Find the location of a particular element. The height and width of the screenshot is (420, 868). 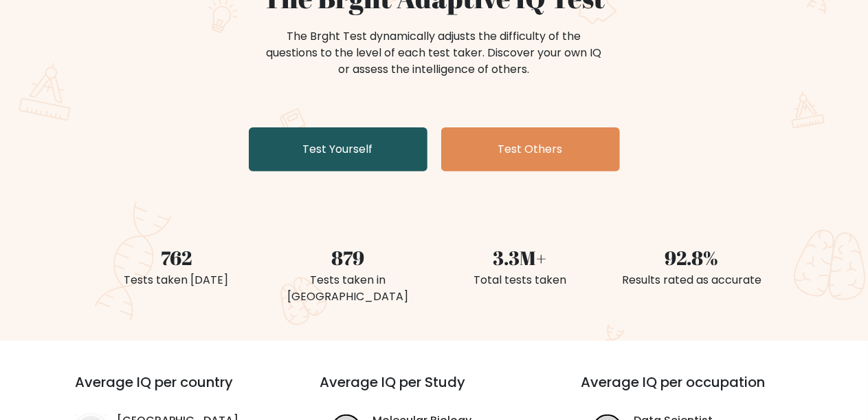

a: Test Others is located at coordinates (531, 149).